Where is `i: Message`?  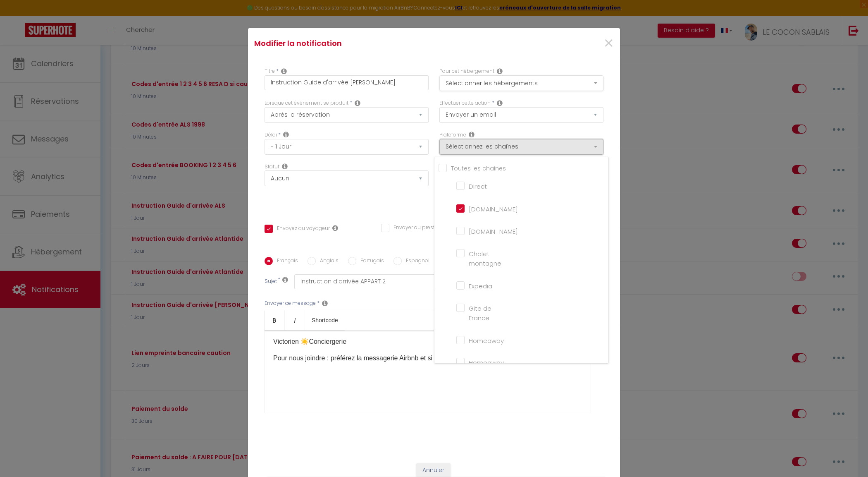
i: Message is located at coordinates (325, 303).